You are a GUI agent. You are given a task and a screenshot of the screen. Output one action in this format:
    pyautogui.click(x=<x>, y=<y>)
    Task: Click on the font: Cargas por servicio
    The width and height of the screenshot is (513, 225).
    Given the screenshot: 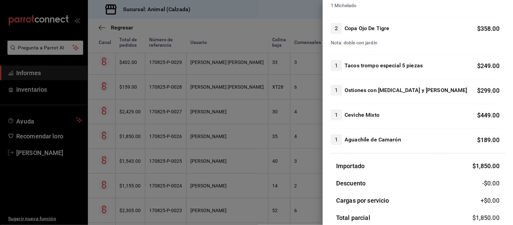 What is the action you would take?
    pyautogui.click(x=363, y=201)
    